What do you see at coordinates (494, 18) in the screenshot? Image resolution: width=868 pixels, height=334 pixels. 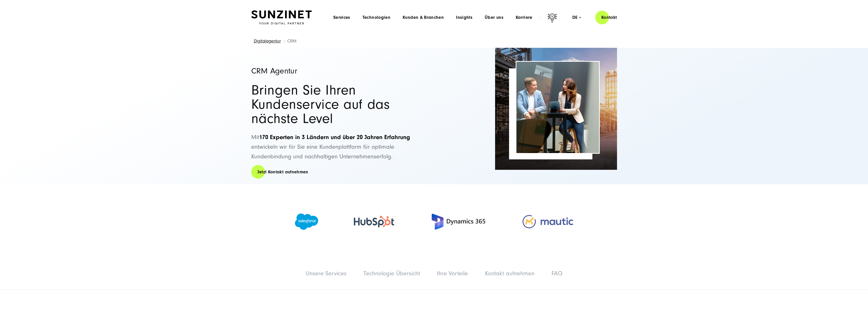 I see `span: Über uns` at bounding box center [494, 18].